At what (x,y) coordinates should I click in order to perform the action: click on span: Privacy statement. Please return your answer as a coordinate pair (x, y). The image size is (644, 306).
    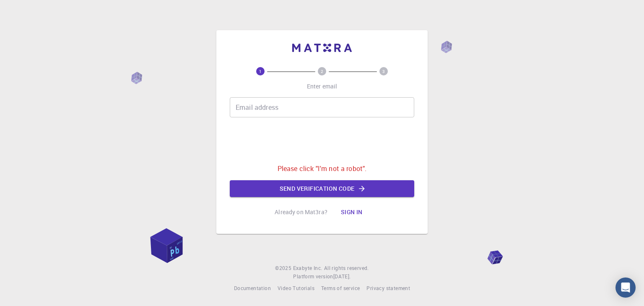
    Looking at the image, I should click on (388, 288).